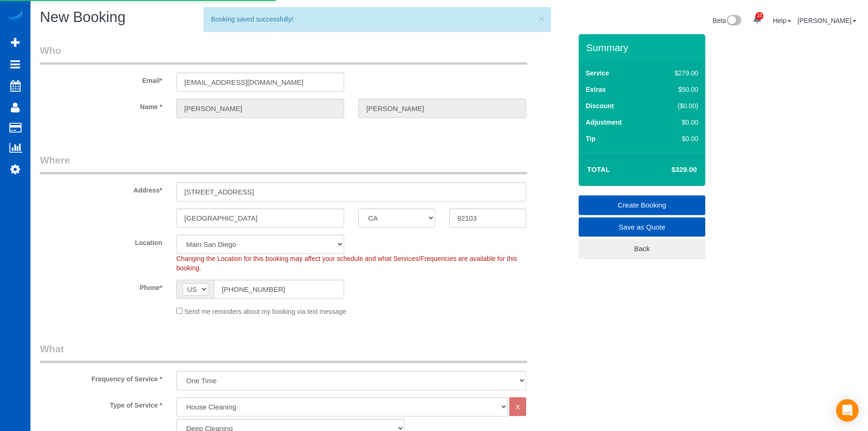 Image resolution: width=868 pixels, height=431 pixels. What do you see at coordinates (15, 16) in the screenshot?
I see `img: Automaid Logo` at bounding box center [15, 16].